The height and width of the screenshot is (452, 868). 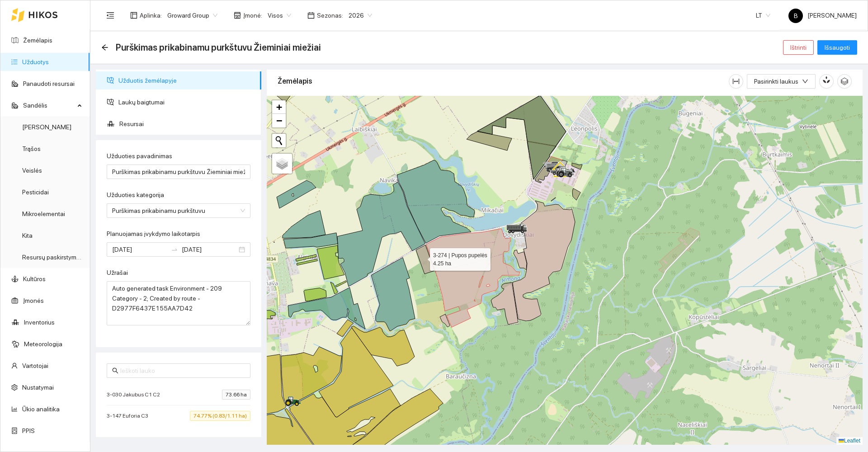 I want to click on input: Ieškoti lauko, so click(x=183, y=370).